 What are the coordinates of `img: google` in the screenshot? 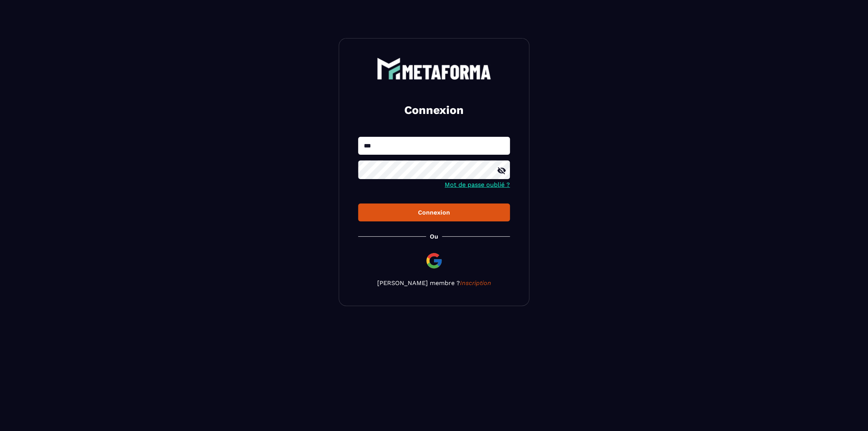 It's located at (434, 260).